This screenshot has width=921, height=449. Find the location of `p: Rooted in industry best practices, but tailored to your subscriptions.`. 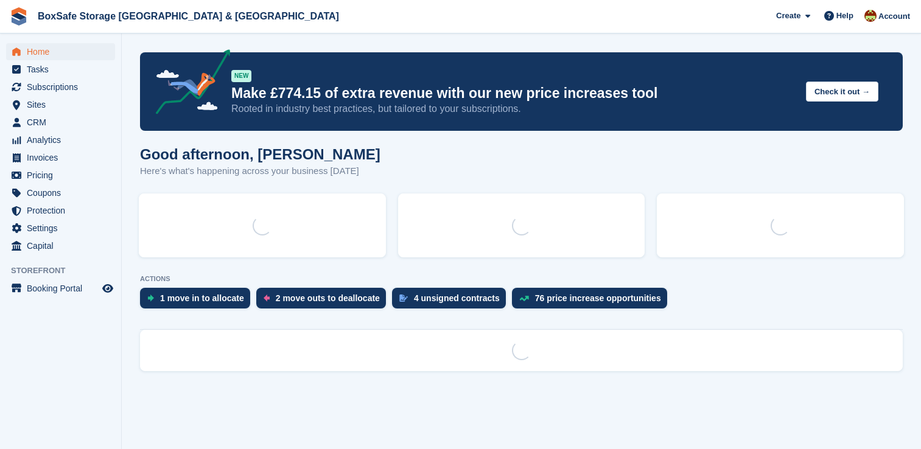

p: Rooted in industry best practices, but tailored to your subscriptions. is located at coordinates (514, 109).